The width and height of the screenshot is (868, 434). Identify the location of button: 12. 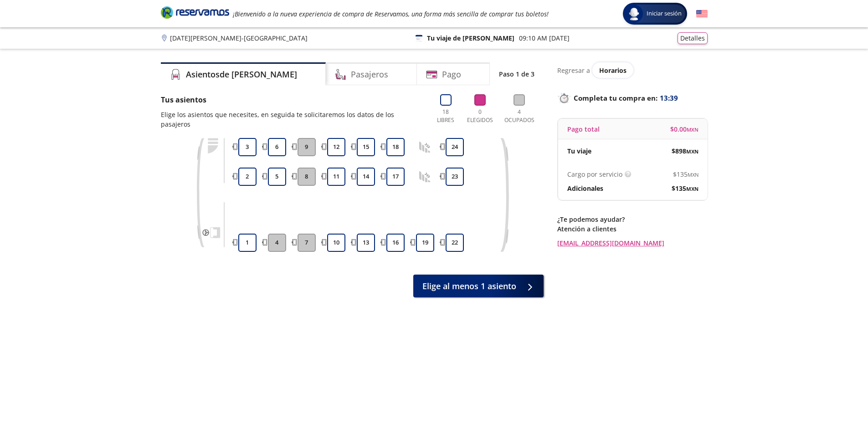
(336, 147).